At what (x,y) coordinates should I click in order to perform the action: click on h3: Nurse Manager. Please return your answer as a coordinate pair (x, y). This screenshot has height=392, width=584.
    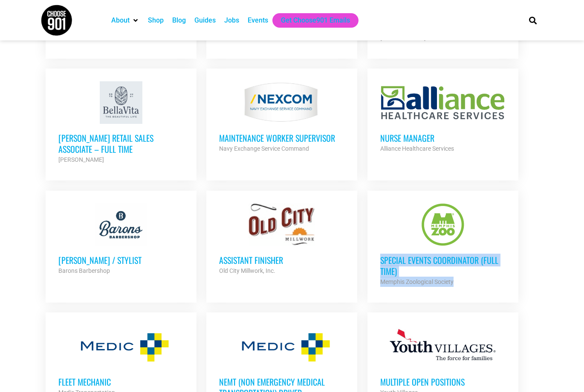
    Looking at the image, I should click on (443, 138).